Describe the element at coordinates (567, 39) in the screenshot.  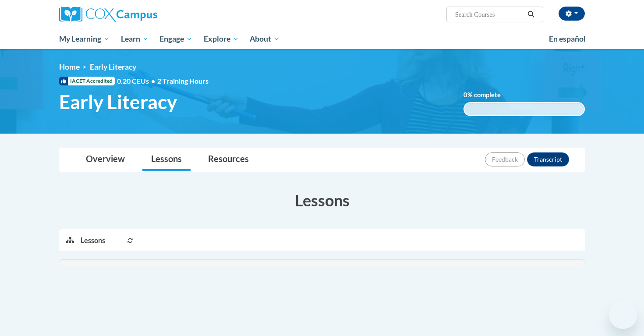
I see `span: En español` at that location.